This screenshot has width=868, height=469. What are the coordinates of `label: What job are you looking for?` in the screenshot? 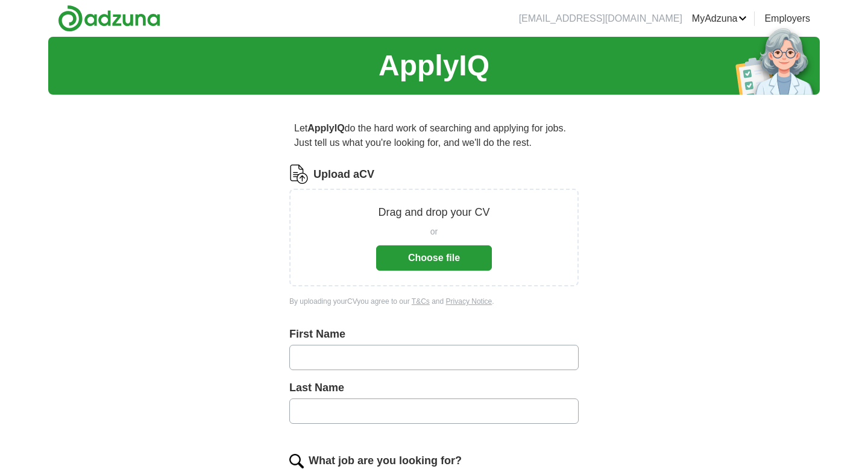 It's located at (385, 460).